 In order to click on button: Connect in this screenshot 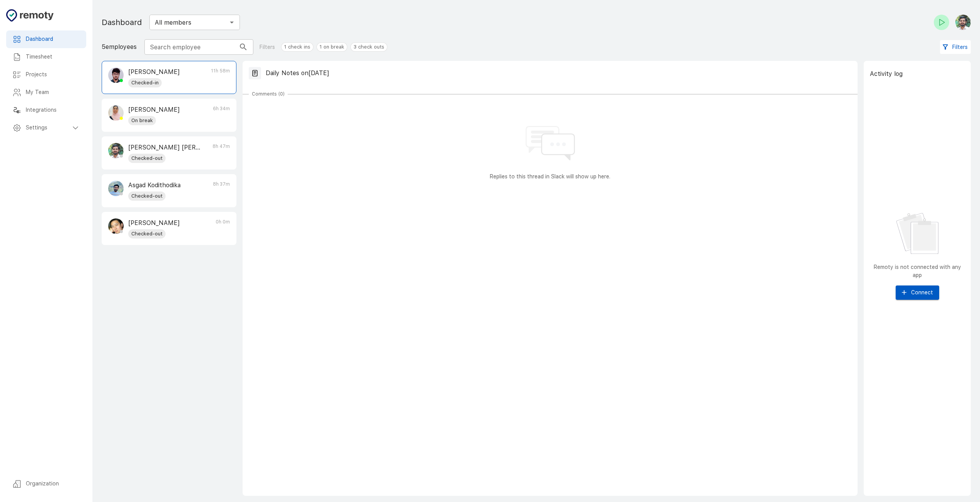, I will do `click(918, 293)`.